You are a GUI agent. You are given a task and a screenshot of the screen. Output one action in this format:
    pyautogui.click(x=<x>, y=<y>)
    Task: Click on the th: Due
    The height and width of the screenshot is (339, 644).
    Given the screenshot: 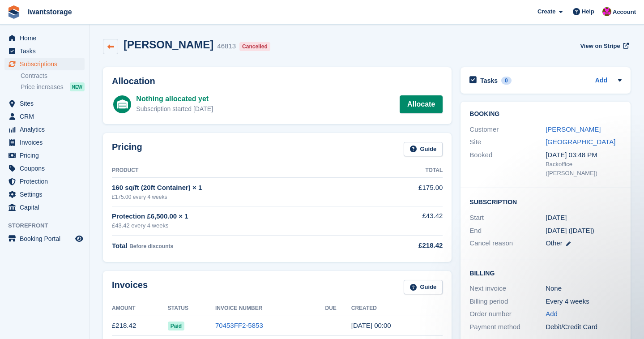 What is the action you would take?
    pyautogui.click(x=338, y=308)
    